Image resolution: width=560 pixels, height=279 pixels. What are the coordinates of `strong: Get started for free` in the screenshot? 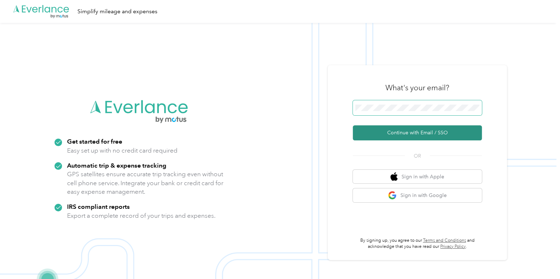 It's located at (95, 141).